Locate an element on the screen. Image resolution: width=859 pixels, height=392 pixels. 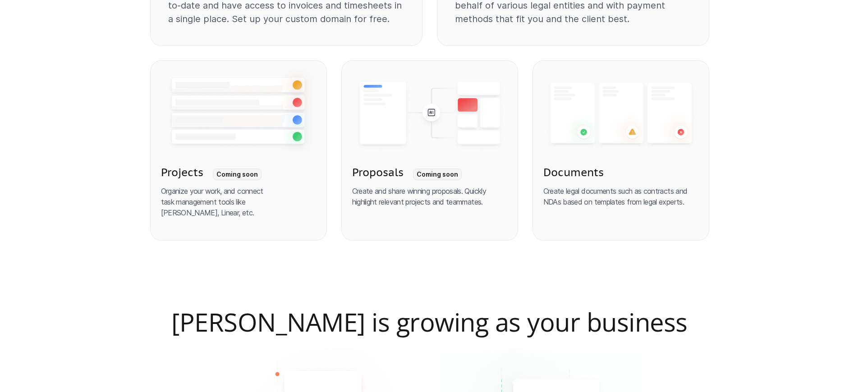
p: Create and share winning proposals. Quickly highlight relevant projects and teammates. is located at coordinates (430, 196).